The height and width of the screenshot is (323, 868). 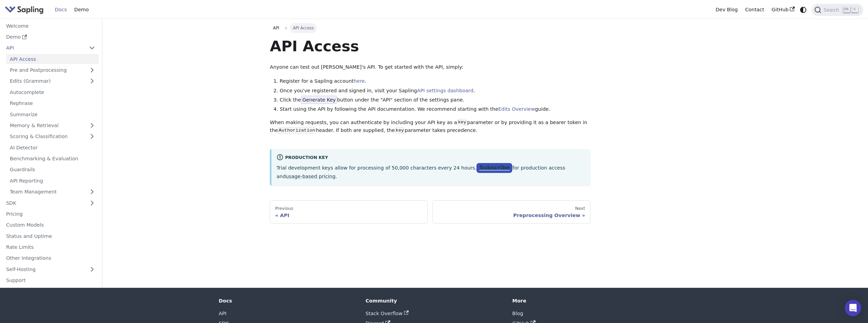 What do you see at coordinates (50, 258) in the screenshot?
I see `a: Other Integrations` at bounding box center [50, 258].